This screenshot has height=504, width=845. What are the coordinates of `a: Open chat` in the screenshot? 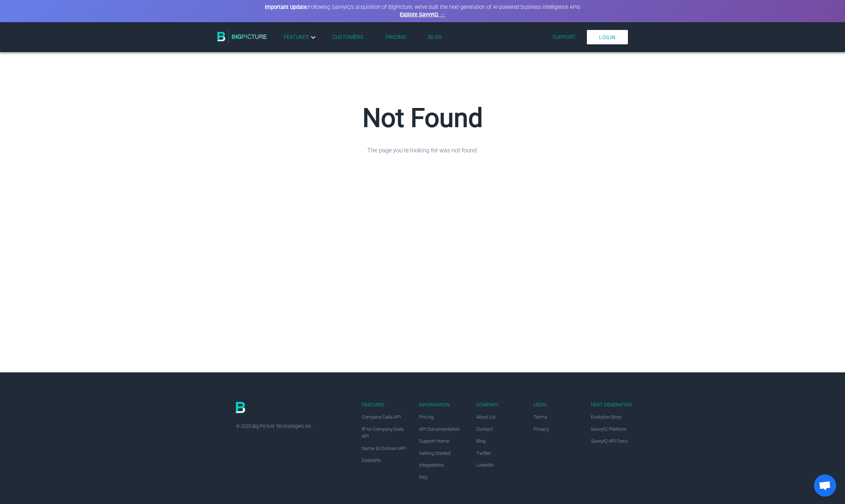 It's located at (825, 485).